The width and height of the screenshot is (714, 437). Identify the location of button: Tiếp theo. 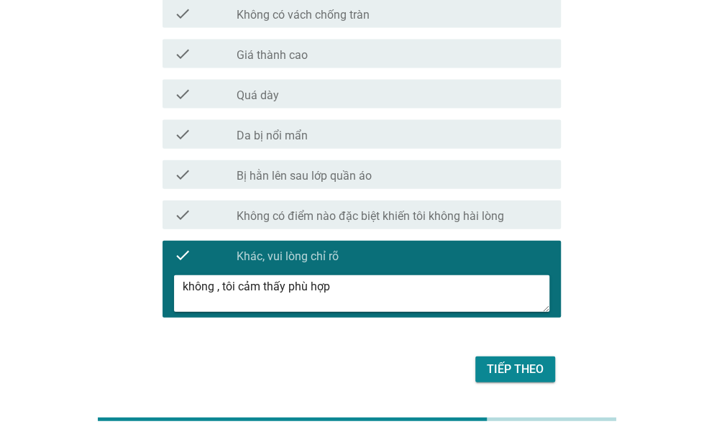
(515, 370).